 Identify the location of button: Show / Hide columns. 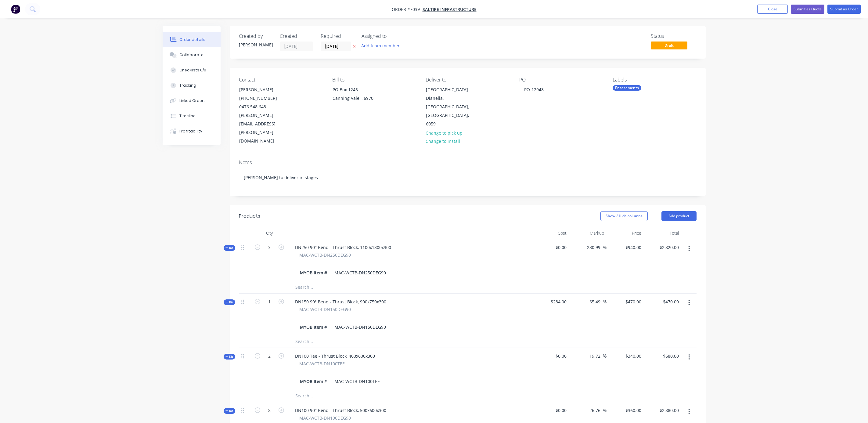
(624, 216).